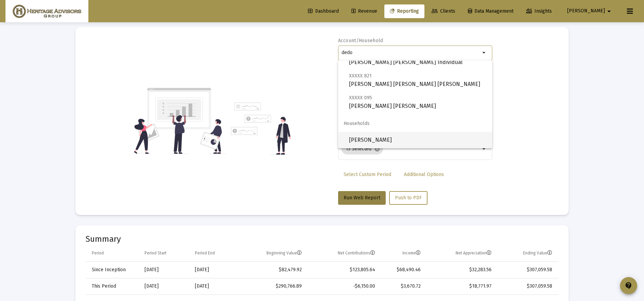 This screenshot has width=644, height=301. What do you see at coordinates (360, 76) in the screenshot?
I see `span: XXXXX 821` at bounding box center [360, 76].